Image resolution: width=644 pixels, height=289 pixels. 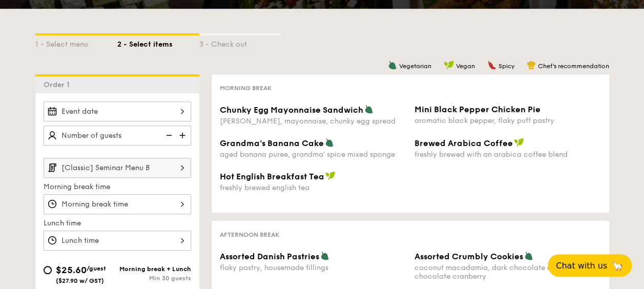 What do you see at coordinates (183, 135) in the screenshot?
I see `img: icon-add.58712e84.svg` at bounding box center [183, 135].